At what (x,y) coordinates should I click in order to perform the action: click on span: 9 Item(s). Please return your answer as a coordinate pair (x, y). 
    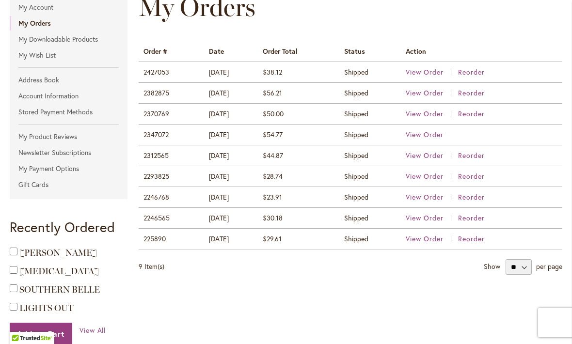
    Looking at the image, I should click on (151, 266).